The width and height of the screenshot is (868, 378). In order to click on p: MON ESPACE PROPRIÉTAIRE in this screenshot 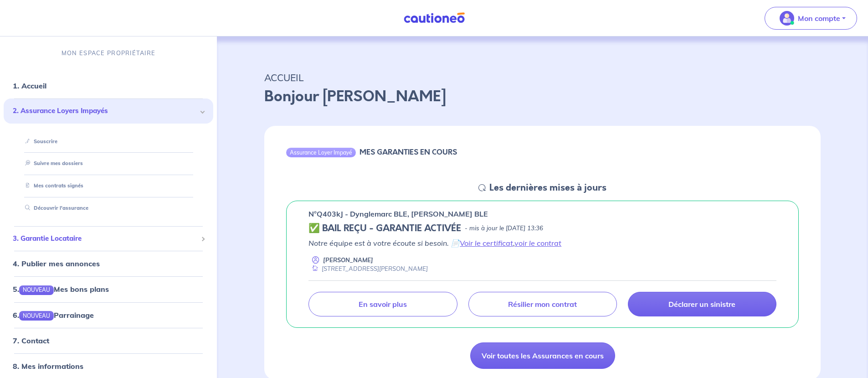, I will do `click(109, 53)`.